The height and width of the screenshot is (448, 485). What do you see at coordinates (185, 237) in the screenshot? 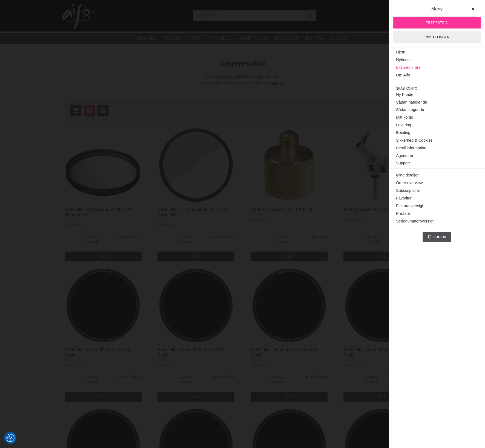
I see `span: 776.76` at bounding box center [185, 237].